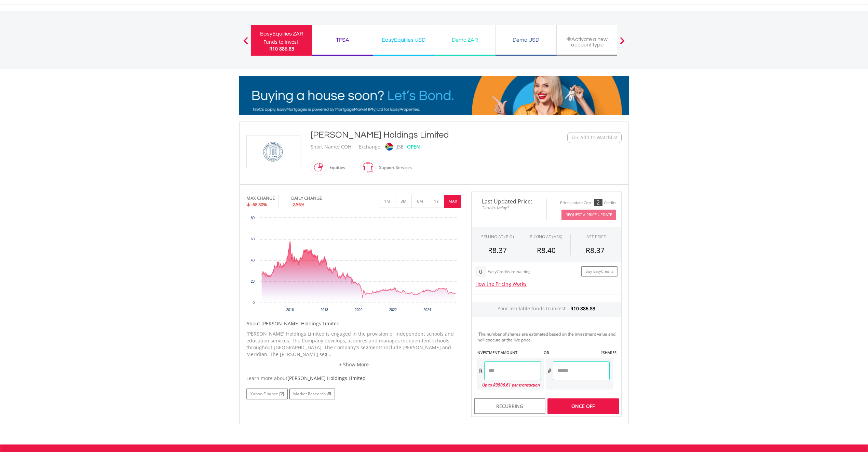  Describe the element at coordinates (595, 137) in the screenshot. I see `button: Watchlist + Add to Watchlist` at that location.